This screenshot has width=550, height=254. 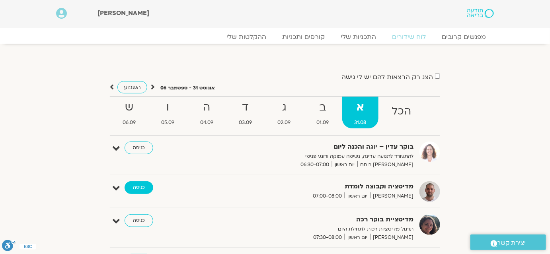 What do you see at coordinates (284, 113) in the screenshot?
I see `a: ג02.09` at bounding box center [284, 113].